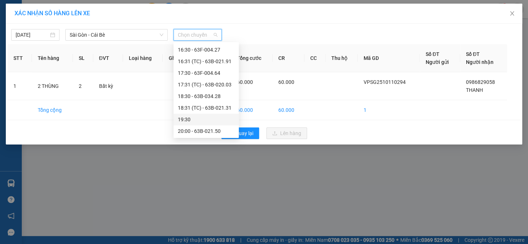 Image resolution: width=528 pixels, height=244 pixels. I want to click on th: SL, so click(83, 58).